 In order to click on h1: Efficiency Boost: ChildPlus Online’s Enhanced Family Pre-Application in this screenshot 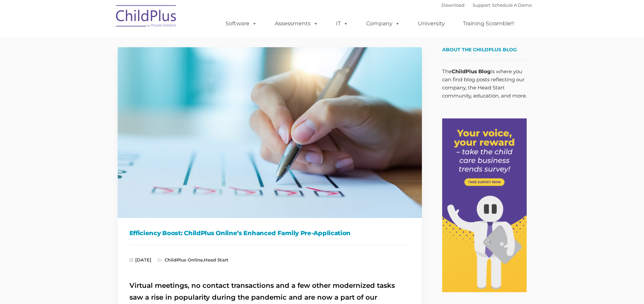, I will do `click(269, 233)`.